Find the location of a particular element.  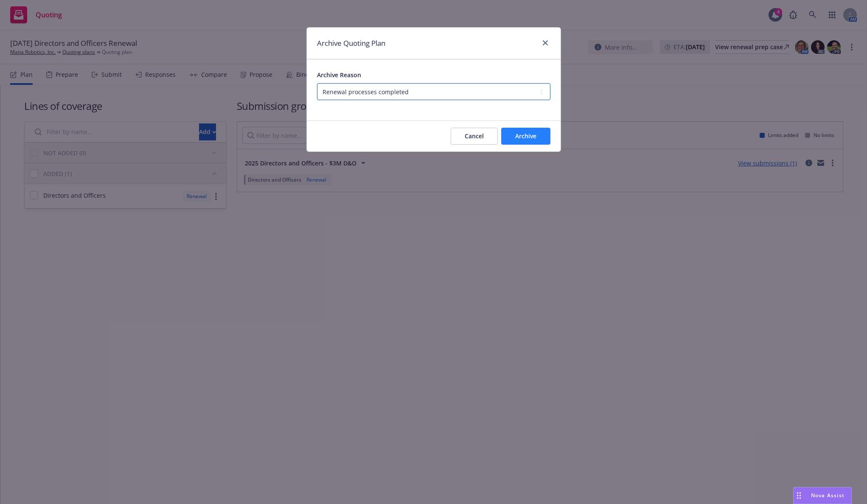

span: Nova Assist is located at coordinates (827, 495).